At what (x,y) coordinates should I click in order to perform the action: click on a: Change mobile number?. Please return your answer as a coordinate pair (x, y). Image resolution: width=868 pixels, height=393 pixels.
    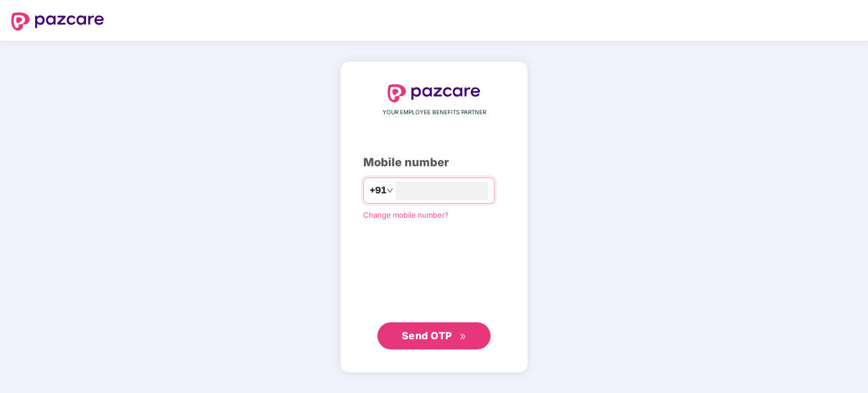
    Looking at the image, I should click on (406, 215).